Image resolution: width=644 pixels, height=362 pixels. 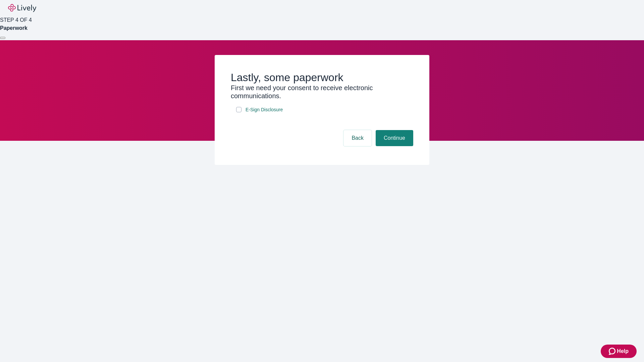 What do you see at coordinates (264, 110) in the screenshot?
I see `a: e-sign disclosure document` at bounding box center [264, 110].